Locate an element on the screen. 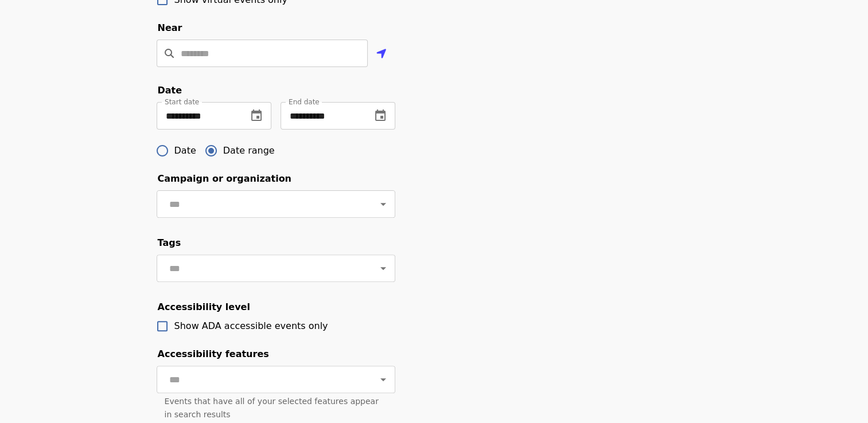 The image size is (868, 423). span: Start date is located at coordinates (182, 102).